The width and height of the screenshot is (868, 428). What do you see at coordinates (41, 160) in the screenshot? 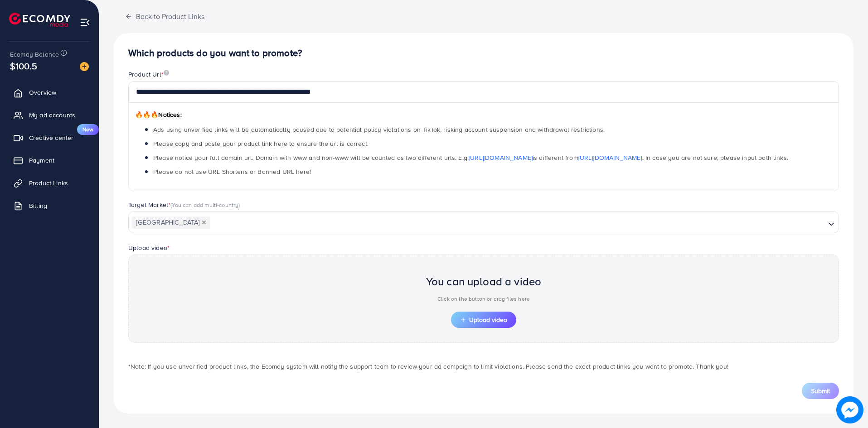
I see `span: Payment` at bounding box center [41, 160].